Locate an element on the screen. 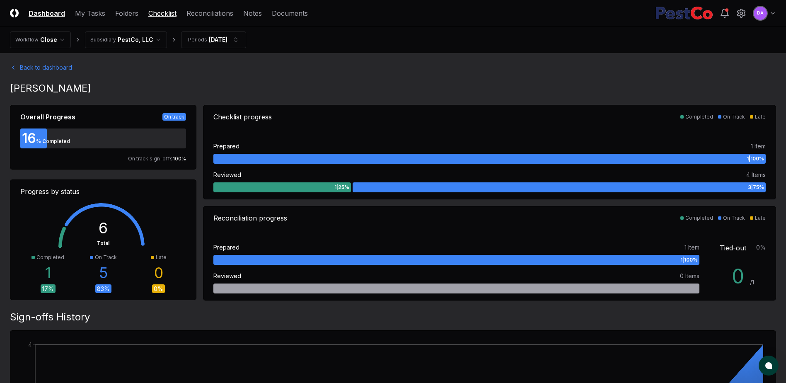 Image resolution: width=786 pixels, height=383 pixels. div: Workflow is located at coordinates (27, 40).